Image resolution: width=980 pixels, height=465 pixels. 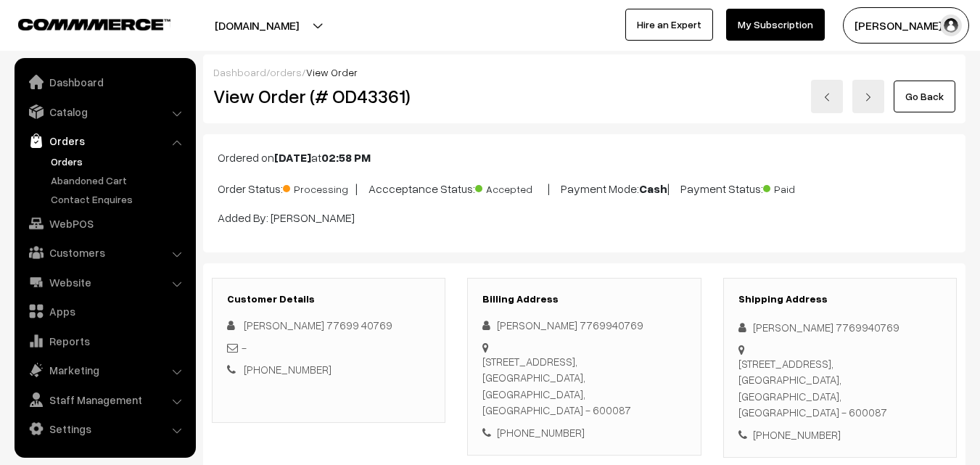 I want to click on a: Website, so click(x=104, y=282).